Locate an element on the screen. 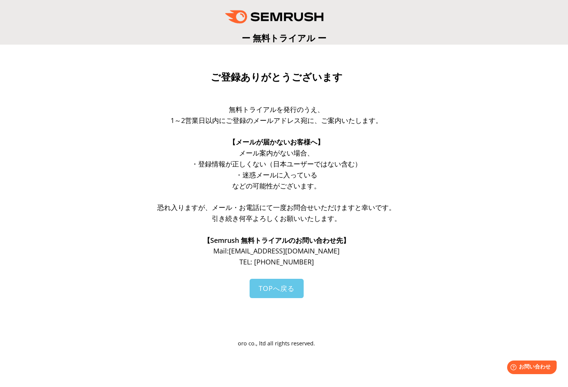 The image size is (568, 387). span: 【Semrush 無料トライアルのお問い合わせ先】 is located at coordinates (276, 240).